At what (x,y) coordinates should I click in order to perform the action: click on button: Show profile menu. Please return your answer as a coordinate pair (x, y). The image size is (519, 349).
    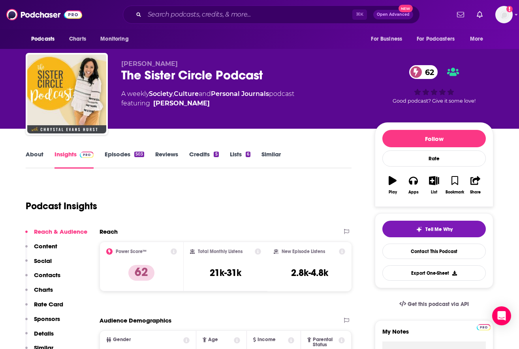
    Looking at the image, I should click on (504, 15).